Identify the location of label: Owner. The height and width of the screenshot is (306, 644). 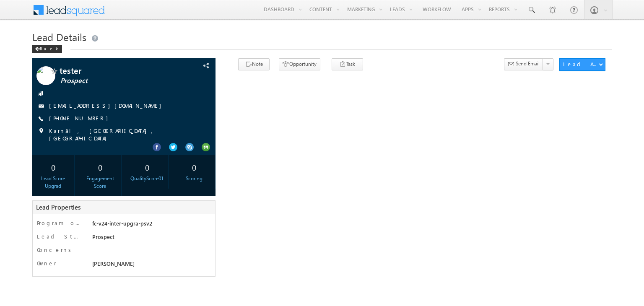
(46, 263).